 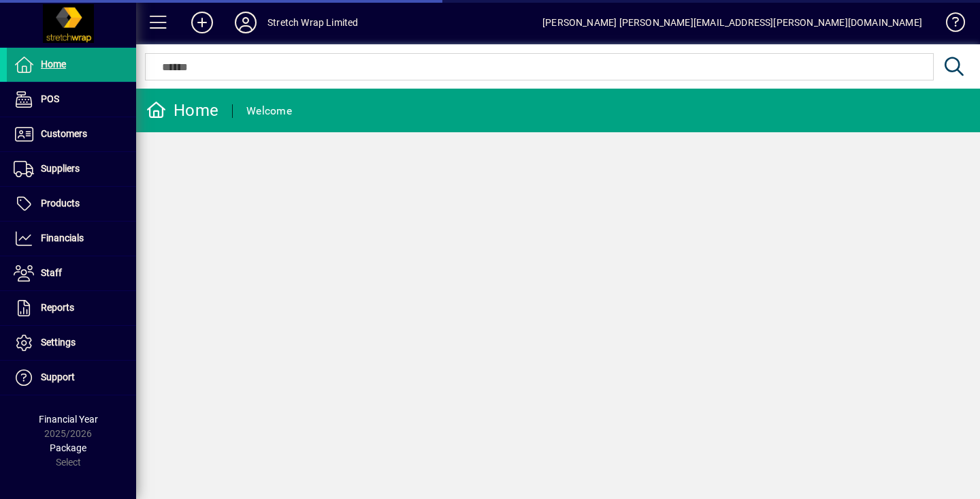 I want to click on span: Suppliers, so click(x=60, y=168).